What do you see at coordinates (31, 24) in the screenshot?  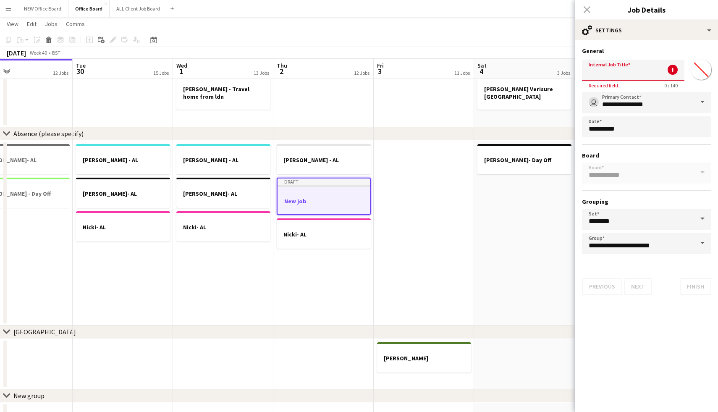 I see `a: Edit` at bounding box center [31, 24].